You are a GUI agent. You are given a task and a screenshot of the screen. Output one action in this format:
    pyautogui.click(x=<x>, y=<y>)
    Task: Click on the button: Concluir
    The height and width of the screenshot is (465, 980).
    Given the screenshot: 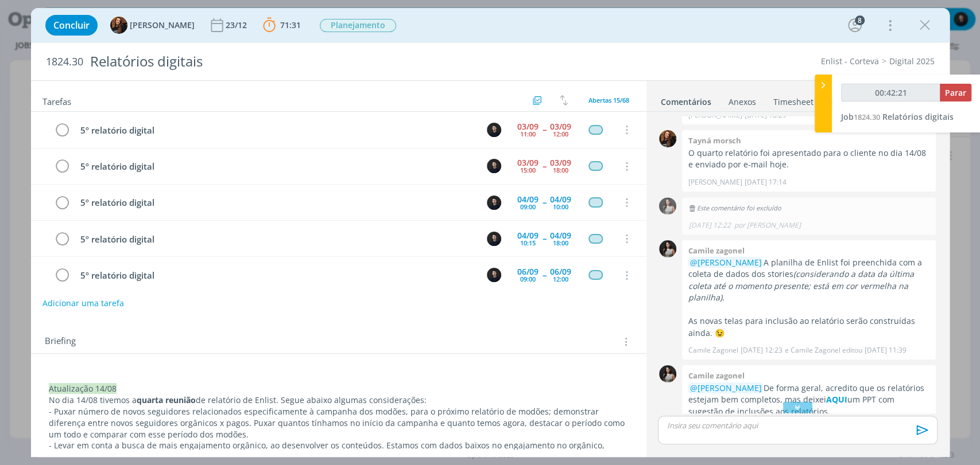 What is the action you would take?
    pyautogui.click(x=71, y=25)
    